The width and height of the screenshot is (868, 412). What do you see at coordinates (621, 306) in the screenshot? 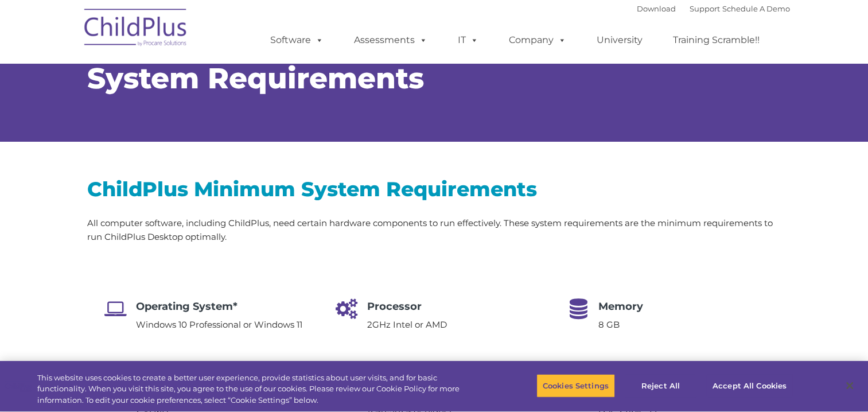
I see `span: Memory` at bounding box center [621, 306].